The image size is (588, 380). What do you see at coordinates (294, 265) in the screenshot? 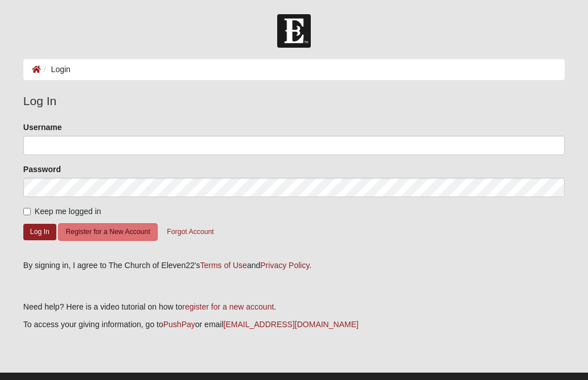
I see `div: By signing in, I agree to The Church of Eleven22's and .` at bounding box center [294, 265].